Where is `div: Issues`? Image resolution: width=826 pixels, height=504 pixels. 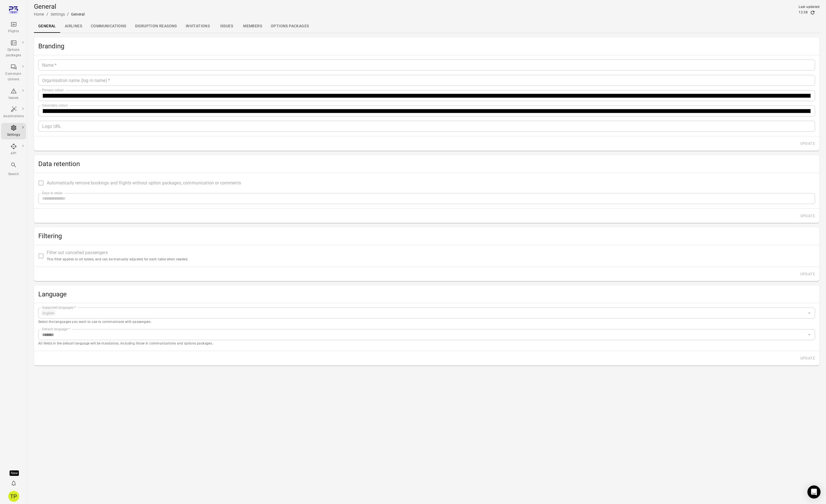
div: Issues is located at coordinates (13, 98).